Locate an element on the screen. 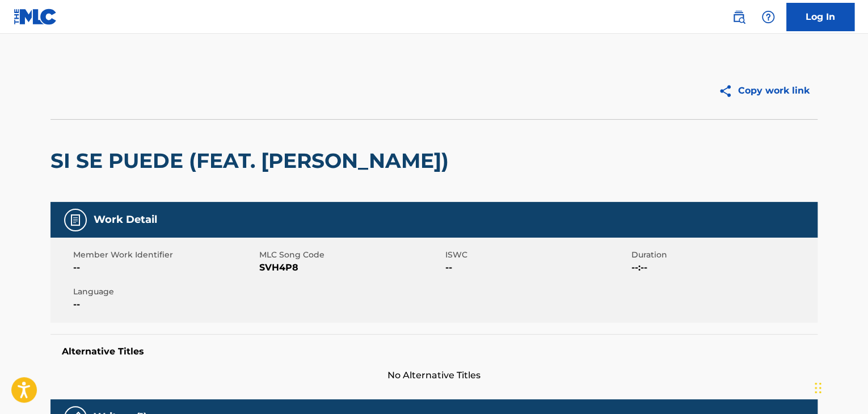 This screenshot has width=868, height=414. div: Arrastrar is located at coordinates (818, 388).